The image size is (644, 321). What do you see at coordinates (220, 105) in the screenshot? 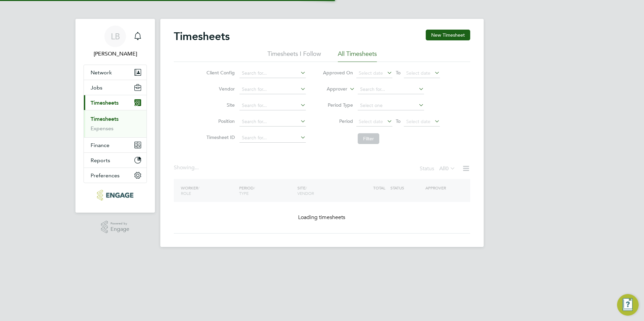
I see `label: Site` at bounding box center [220, 105].